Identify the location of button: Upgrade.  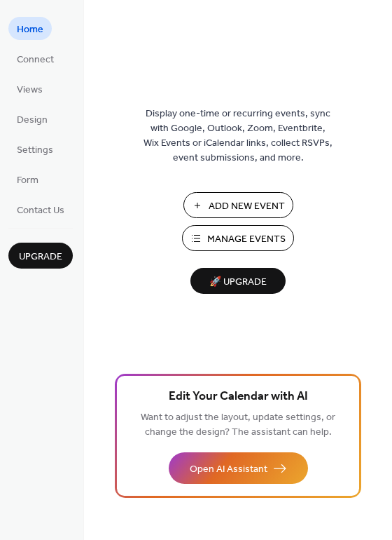
(41, 255).